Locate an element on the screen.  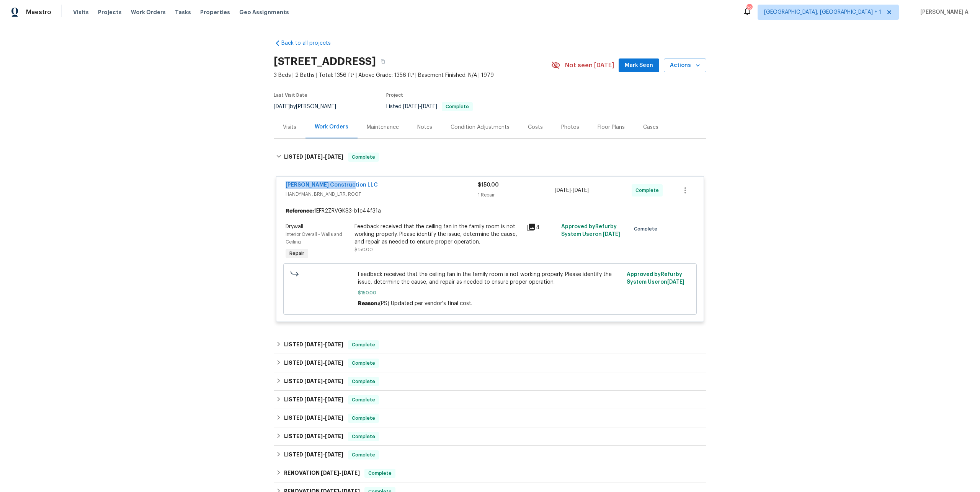
span: Interior Overall - Walls and Ceiling is located at coordinates (314, 239).